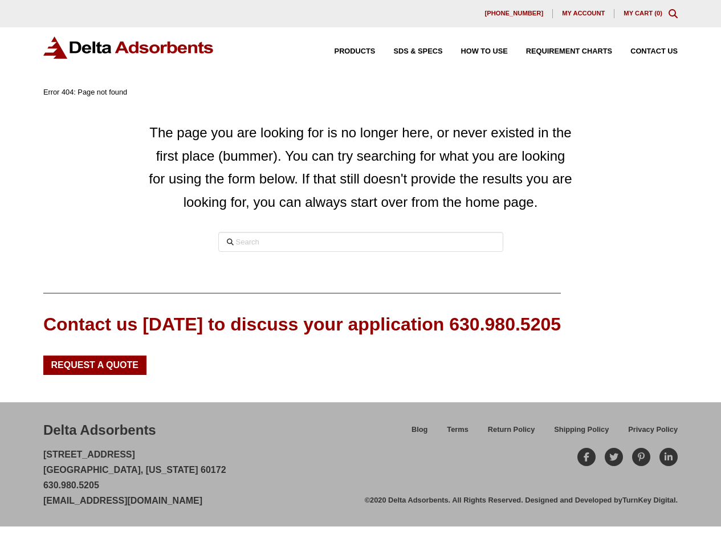  Describe the element at coordinates (420, 430) in the screenshot. I see `span: Blog` at that location.